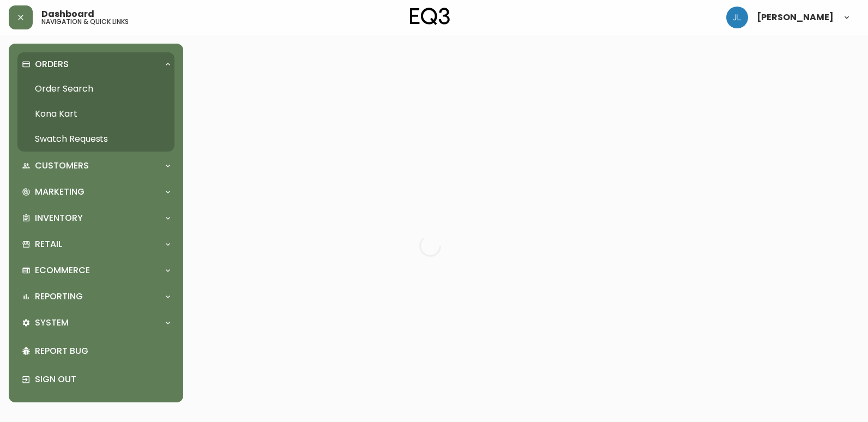  I want to click on img: 1c9c23e2a847dab86f8017579b61559c, so click(737, 17).